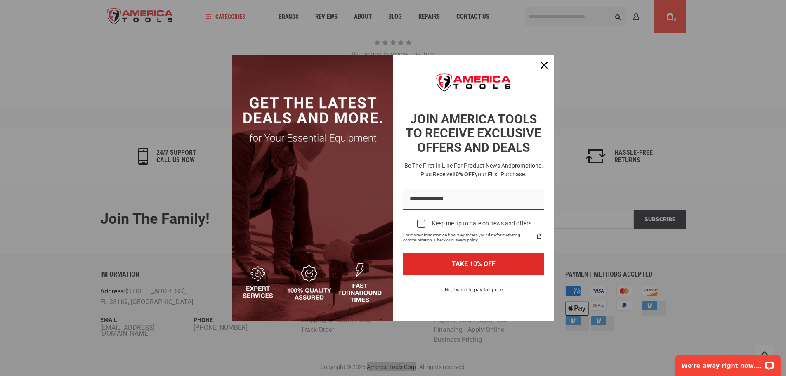 Image resolution: width=786 pixels, height=376 pixels. I want to click on button: Close, so click(544, 65).